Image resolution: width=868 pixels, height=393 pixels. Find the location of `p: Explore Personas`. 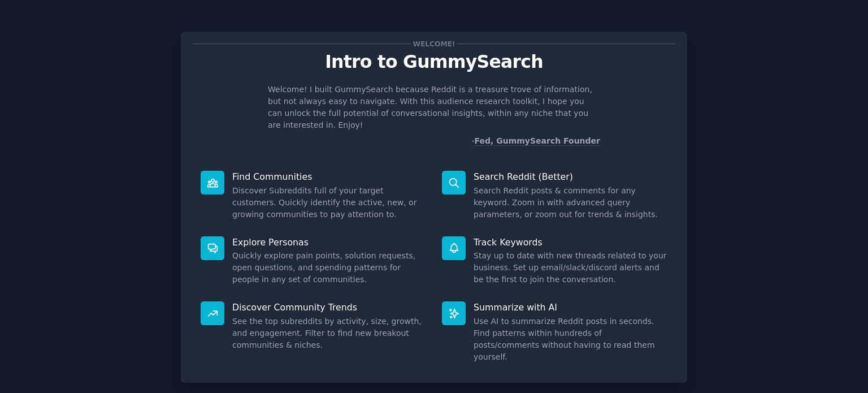

p: Explore Personas is located at coordinates (329, 242).